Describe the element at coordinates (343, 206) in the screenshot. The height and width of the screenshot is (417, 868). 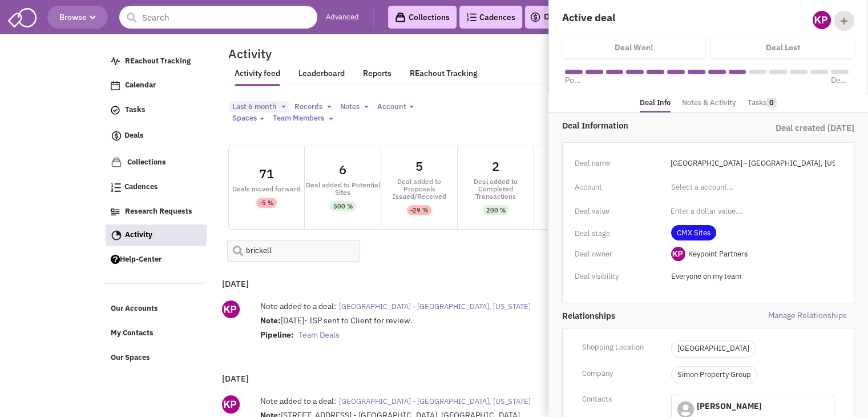
I see `div: 500 %` at that location.